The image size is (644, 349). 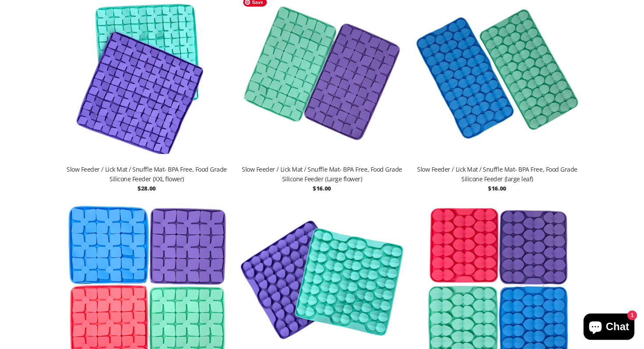 I want to click on span: Slow Feeder / Lick Mat / Snuffle Mat- BPA Free, Food Grade Silicone Feeder (XXL flower), so click(x=147, y=174).